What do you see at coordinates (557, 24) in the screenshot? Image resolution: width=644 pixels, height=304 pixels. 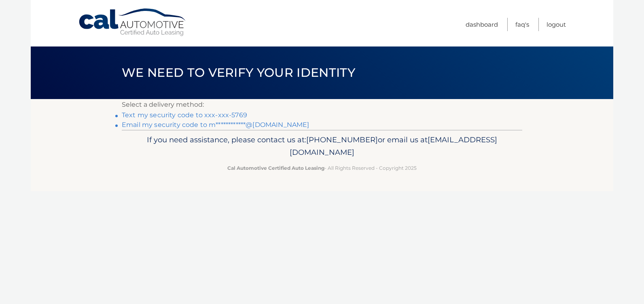 I see `a: Logout` at bounding box center [557, 24].